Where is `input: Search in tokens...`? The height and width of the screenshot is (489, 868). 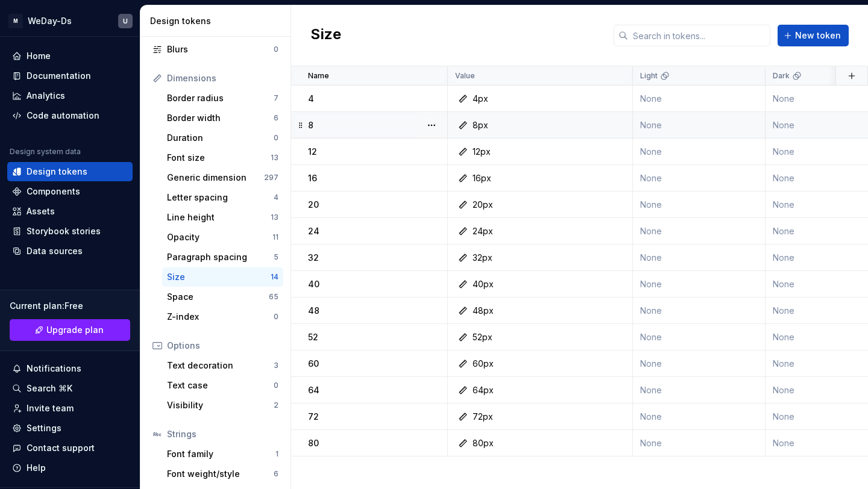 input: Search in tokens... is located at coordinates (699, 36).